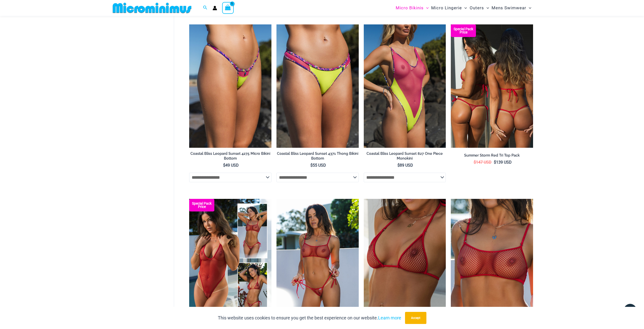  What do you see at coordinates (230, 261) in the screenshot?
I see `a: Summer Storm Red Collection Pack F Summer Storm Red Collection Pack BSummer Storm Red Collection ...` at bounding box center [230, 261].